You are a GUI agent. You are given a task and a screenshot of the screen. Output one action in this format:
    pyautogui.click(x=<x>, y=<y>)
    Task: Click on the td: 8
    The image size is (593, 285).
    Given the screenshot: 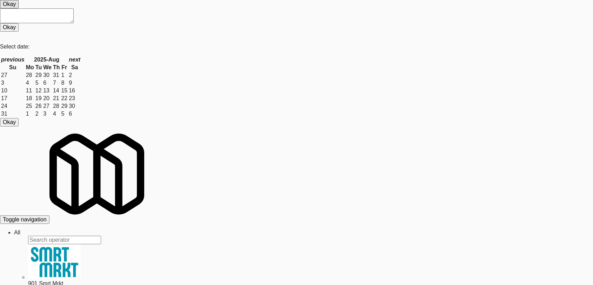 What is the action you would take?
    pyautogui.click(x=64, y=83)
    